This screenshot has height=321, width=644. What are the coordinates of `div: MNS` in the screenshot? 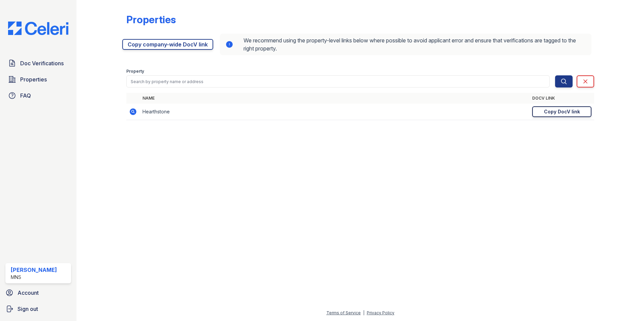 It's located at (34, 277).